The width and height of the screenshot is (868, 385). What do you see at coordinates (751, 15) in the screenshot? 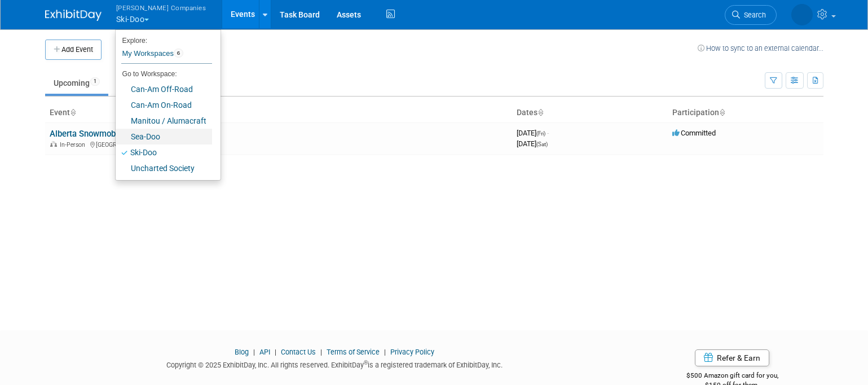
I see `a: Search` at bounding box center [751, 15].